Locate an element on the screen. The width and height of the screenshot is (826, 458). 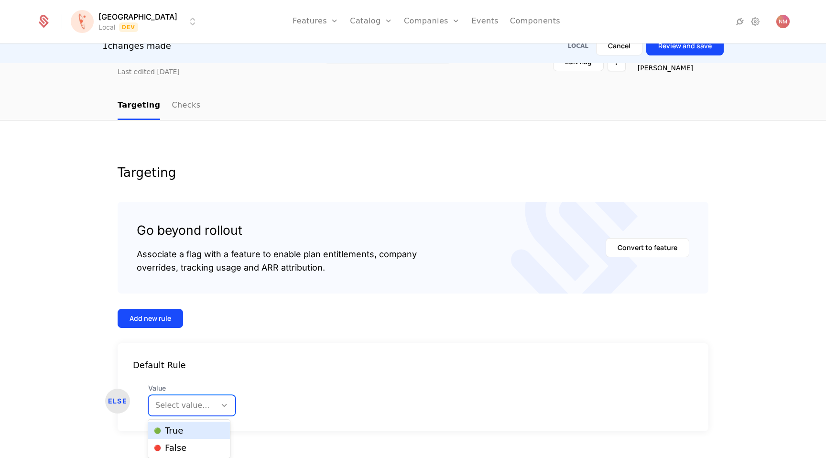
ul: Choose Sub Page is located at coordinates (159, 106).